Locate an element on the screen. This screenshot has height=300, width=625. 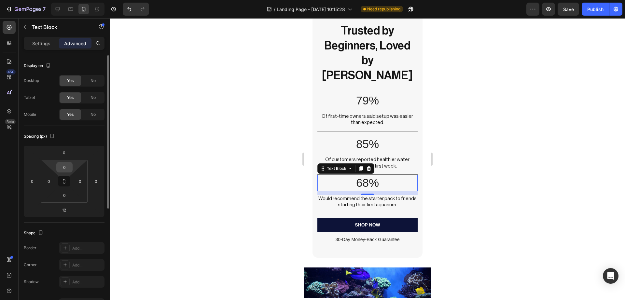
div: Open Intercom Messenger is located at coordinates (611, 276).